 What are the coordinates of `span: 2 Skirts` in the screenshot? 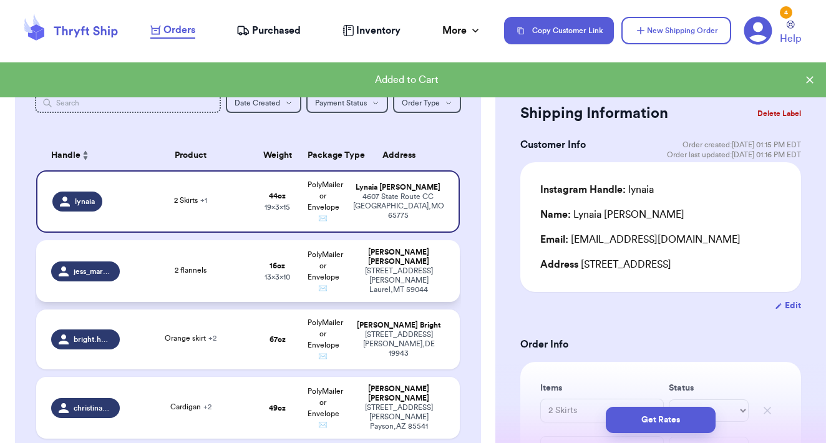 It's located at (190, 200).